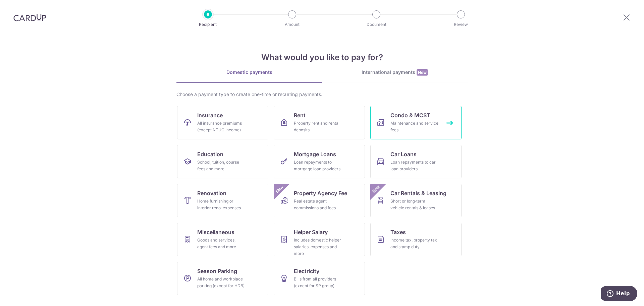 Image resolution: width=644 pixels, height=306 pixels. Describe the element at coordinates (211, 154) in the screenshot. I see `span: Education` at that location.